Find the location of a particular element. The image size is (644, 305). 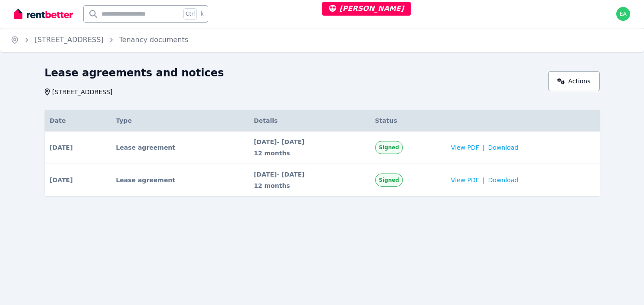

span: k is located at coordinates (202, 14).